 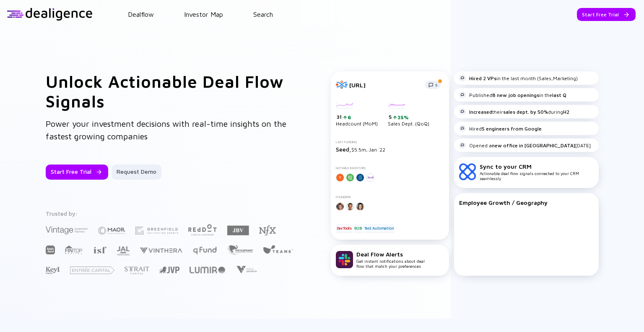 What do you see at coordinates (136, 172) in the screenshot?
I see `div: Request Demo` at bounding box center [136, 172].